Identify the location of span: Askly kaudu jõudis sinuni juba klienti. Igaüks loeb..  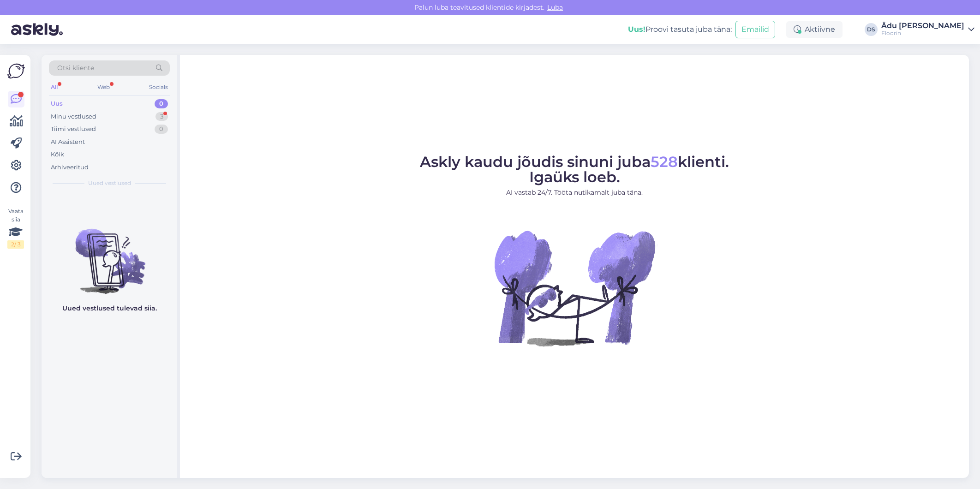
(574, 169).